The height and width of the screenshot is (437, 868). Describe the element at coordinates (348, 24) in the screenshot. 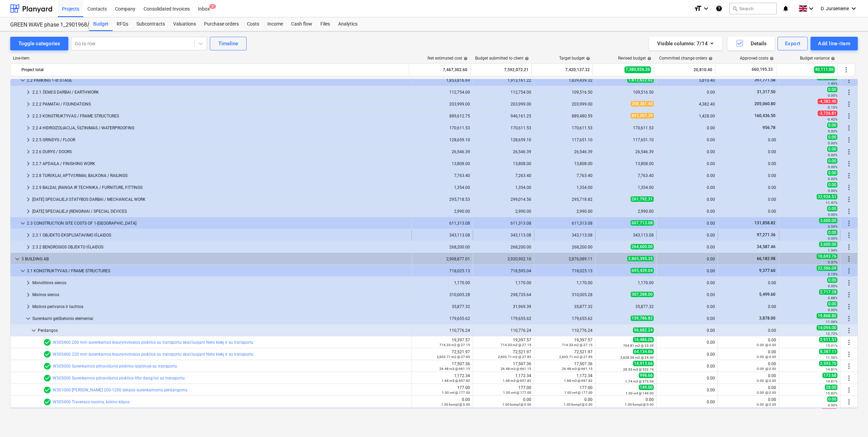

I see `div: Analytics` at that location.